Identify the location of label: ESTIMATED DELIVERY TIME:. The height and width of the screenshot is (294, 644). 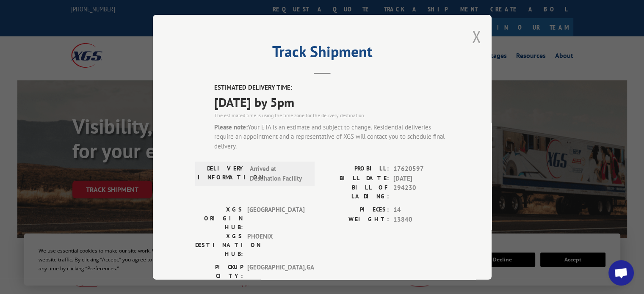
(332, 87).